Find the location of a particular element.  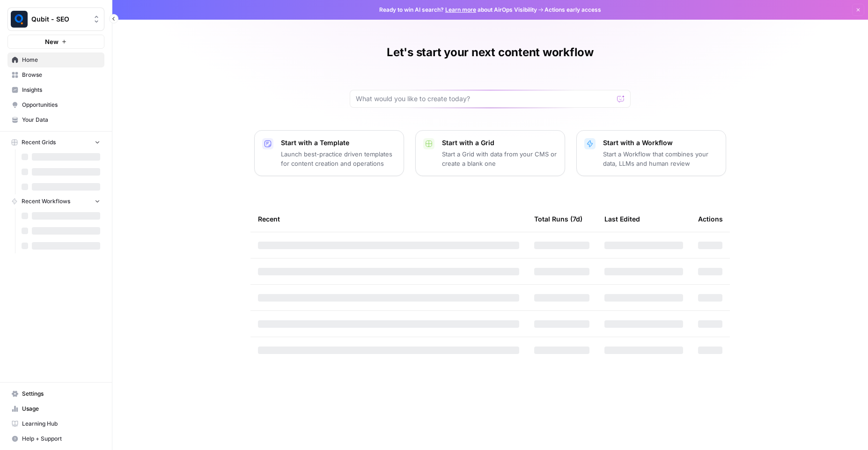

span: Usage is located at coordinates (61, 409).